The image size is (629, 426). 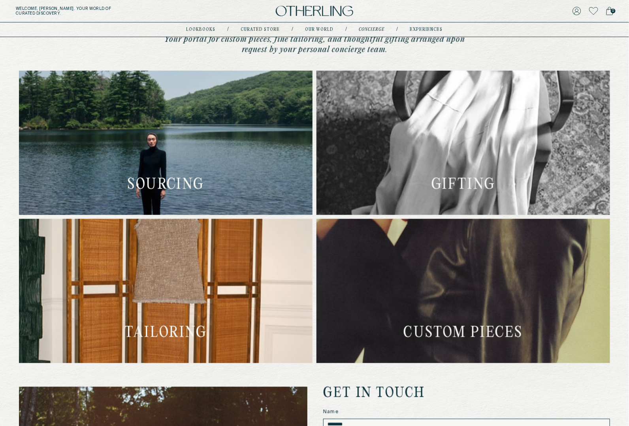 What do you see at coordinates (374, 393) in the screenshot?
I see `h5: get in touch` at bounding box center [374, 393].